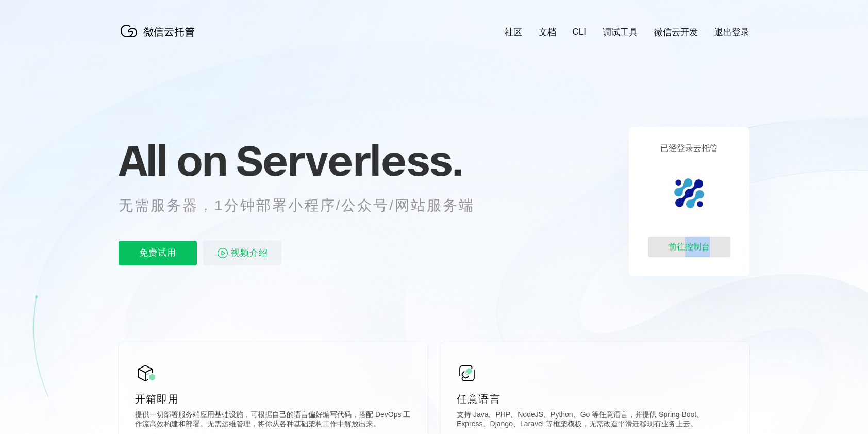  Describe the element at coordinates (306, 206) in the screenshot. I see `p: 无需服务器，1分钟部署小程序/公众号/网站服务端` at that location.